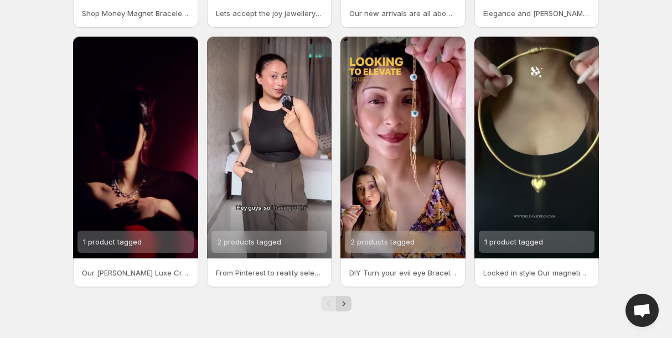 The image size is (672, 338). What do you see at coordinates (336, 304) in the screenshot?
I see `nav: Pagination` at bounding box center [336, 304].